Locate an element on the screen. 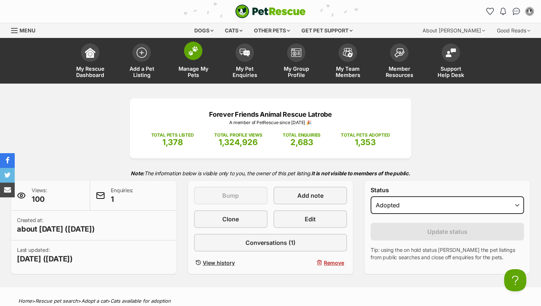 The width and height of the screenshot is (541, 306). span: 100 is located at coordinates (39, 199).